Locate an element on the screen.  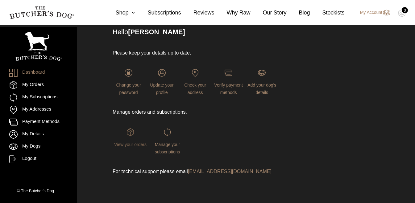
span: Add your dog's details is located at coordinates (262, 89).